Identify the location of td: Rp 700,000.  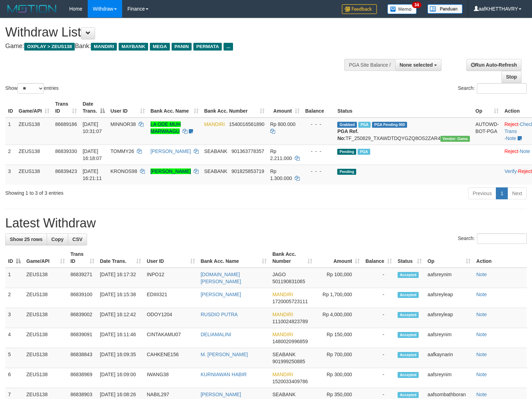
(339, 357).